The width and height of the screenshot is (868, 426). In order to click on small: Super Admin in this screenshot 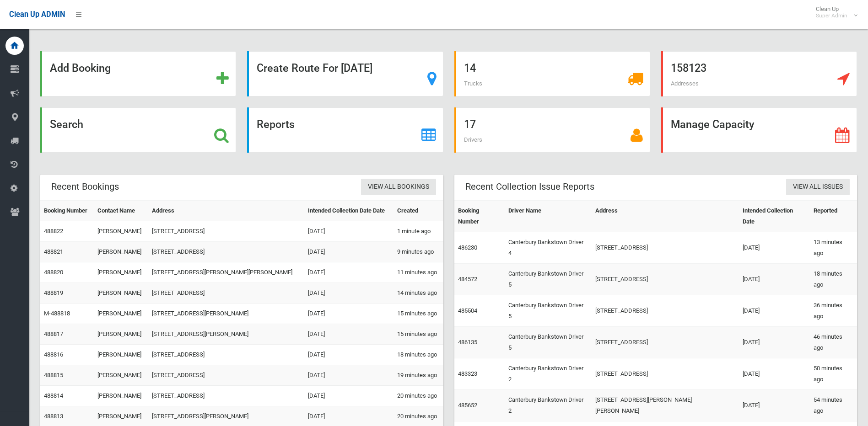, I will do `click(831, 16)`.